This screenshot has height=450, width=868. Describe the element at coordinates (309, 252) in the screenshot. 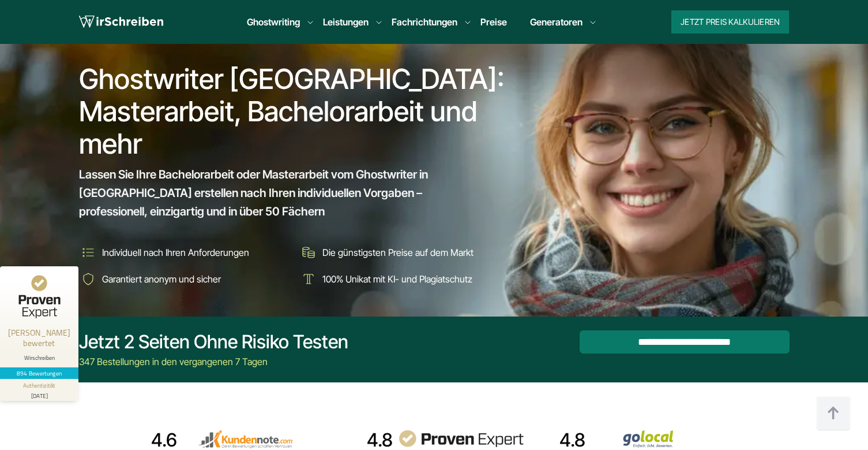

I see `img: Die günstigsten Preise auf dem Markt` at that location.